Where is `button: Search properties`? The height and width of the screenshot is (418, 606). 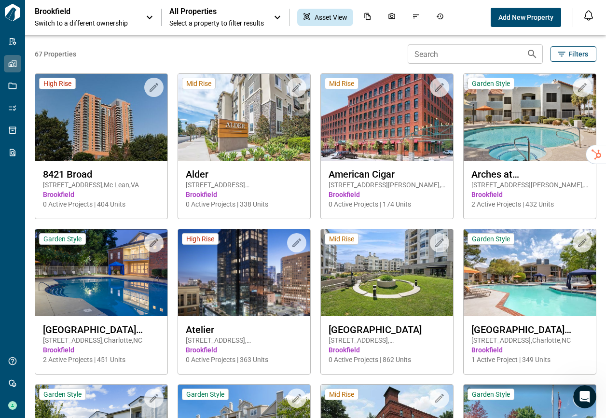 button: Search properties is located at coordinates (532, 54).